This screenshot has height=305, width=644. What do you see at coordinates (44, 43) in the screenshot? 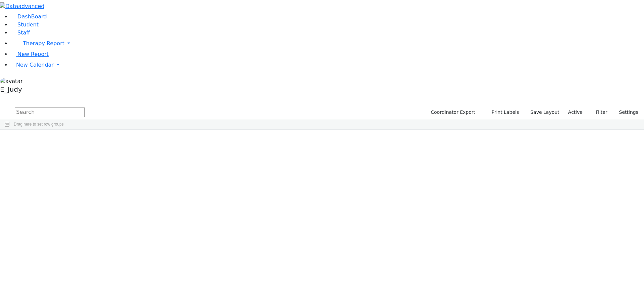
I see `span: Therapy Report` at bounding box center [44, 43].